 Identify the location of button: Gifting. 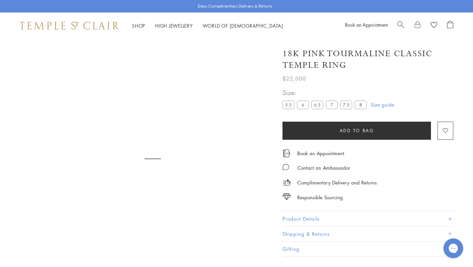
(368, 249).